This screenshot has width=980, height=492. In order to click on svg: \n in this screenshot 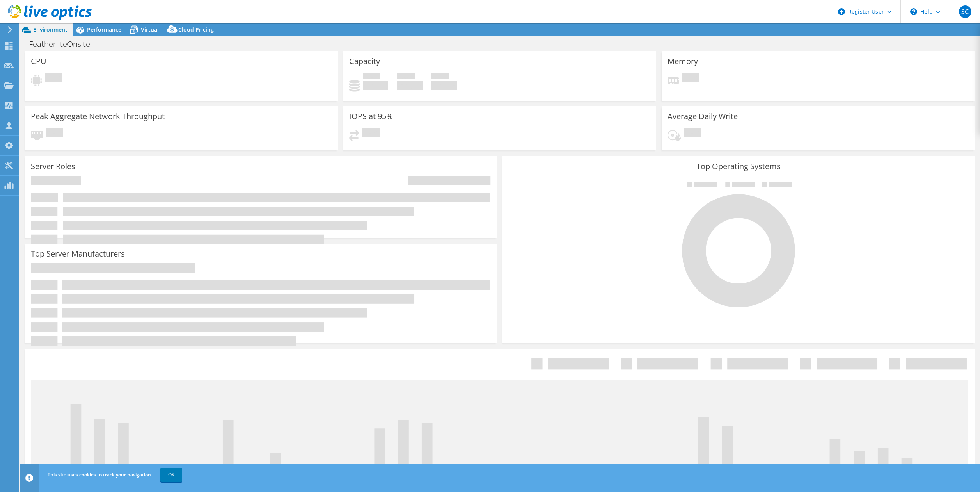, I will do `click(914, 12)`.